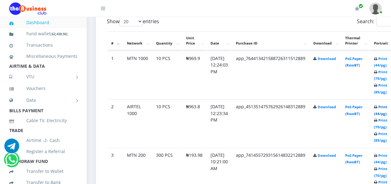 Image resolution: width=391 pixels, height=184 pixels. I want to click on span: Renew/Upgrade Subscription, so click(361, 6).